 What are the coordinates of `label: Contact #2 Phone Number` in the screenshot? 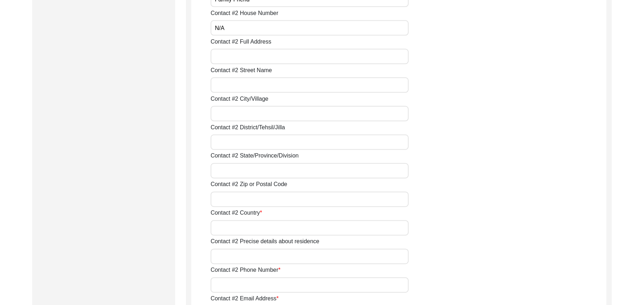 It's located at (246, 270).